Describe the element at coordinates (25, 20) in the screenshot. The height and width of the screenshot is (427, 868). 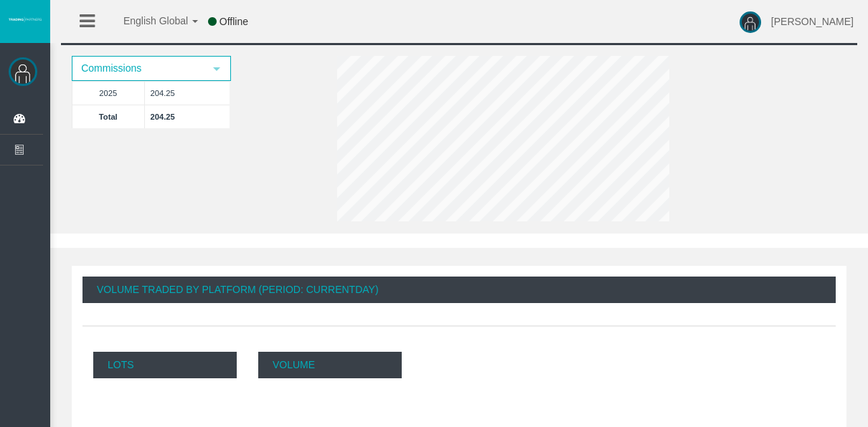
I see `img: logo.svg` at that location.